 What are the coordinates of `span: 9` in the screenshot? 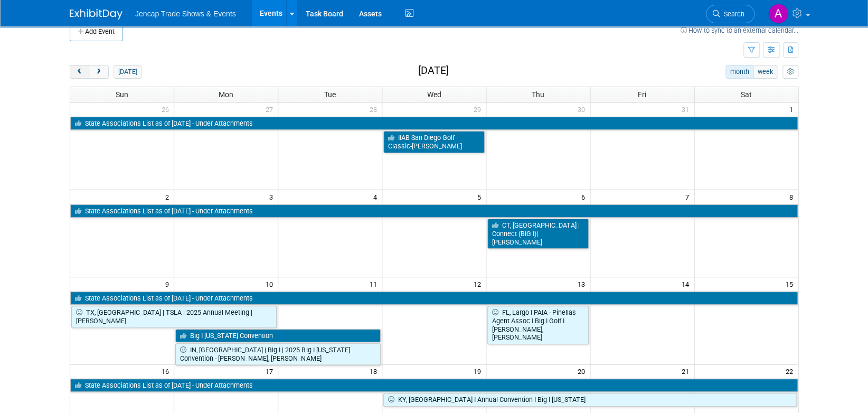 It's located at (169, 284).